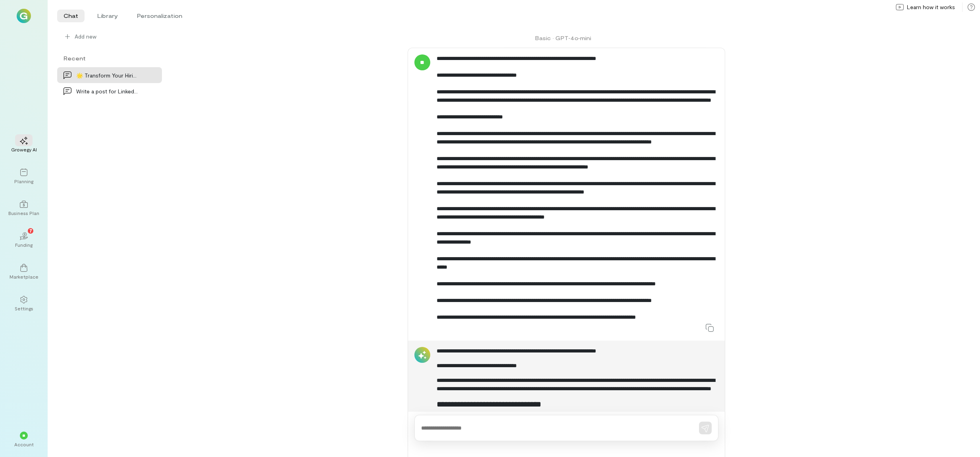 The image size is (980, 457). Describe the element at coordinates (24, 308) in the screenshot. I see `div: Settings` at that location.